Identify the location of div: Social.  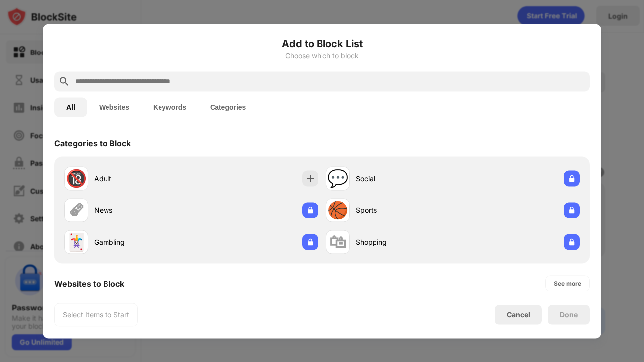
(405, 178).